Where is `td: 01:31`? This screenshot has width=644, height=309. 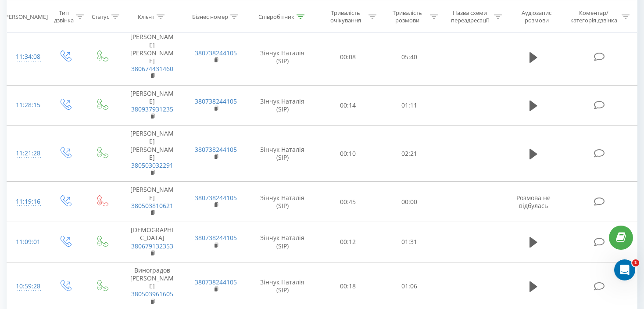
td: 01:31 is located at coordinates (409, 242).